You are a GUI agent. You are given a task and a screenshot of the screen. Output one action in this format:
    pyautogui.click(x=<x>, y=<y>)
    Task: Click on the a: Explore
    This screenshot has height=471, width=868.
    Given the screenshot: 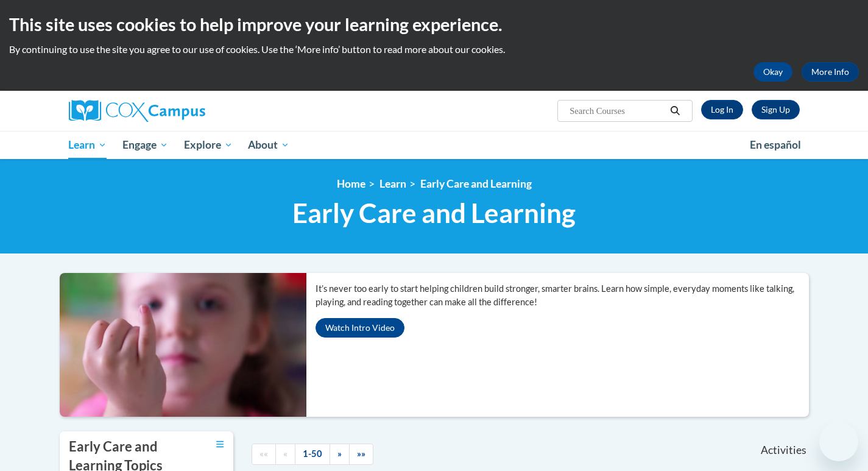 What is the action you would take?
    pyautogui.click(x=208, y=145)
    